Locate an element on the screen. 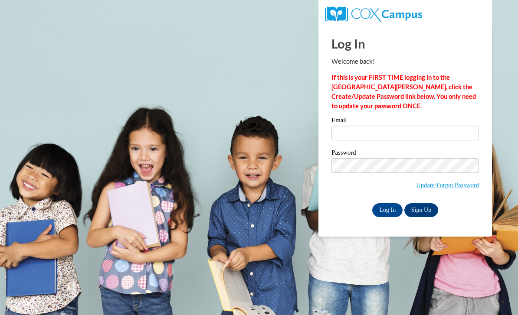  a: COX Campus is located at coordinates (373, 13).